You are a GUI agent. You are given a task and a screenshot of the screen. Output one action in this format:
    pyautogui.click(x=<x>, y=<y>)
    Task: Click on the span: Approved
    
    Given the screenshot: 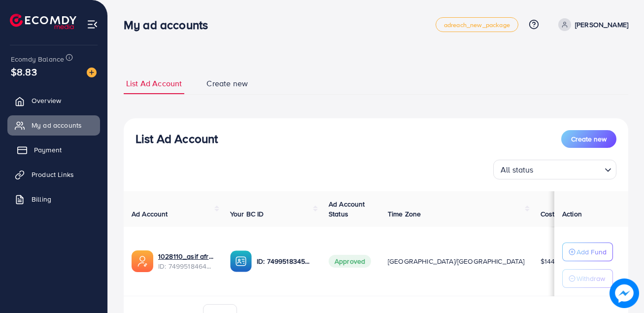 What is the action you would take?
    pyautogui.click(x=350, y=261)
    